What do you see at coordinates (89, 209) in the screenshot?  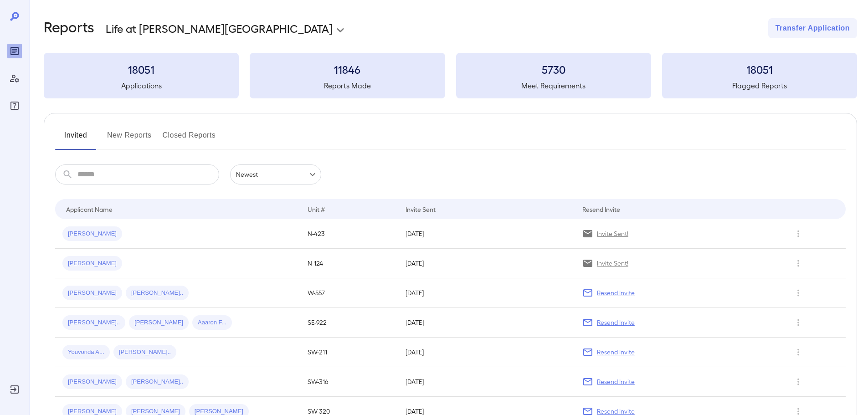 I see `div: Applicant Name` at bounding box center [89, 209].